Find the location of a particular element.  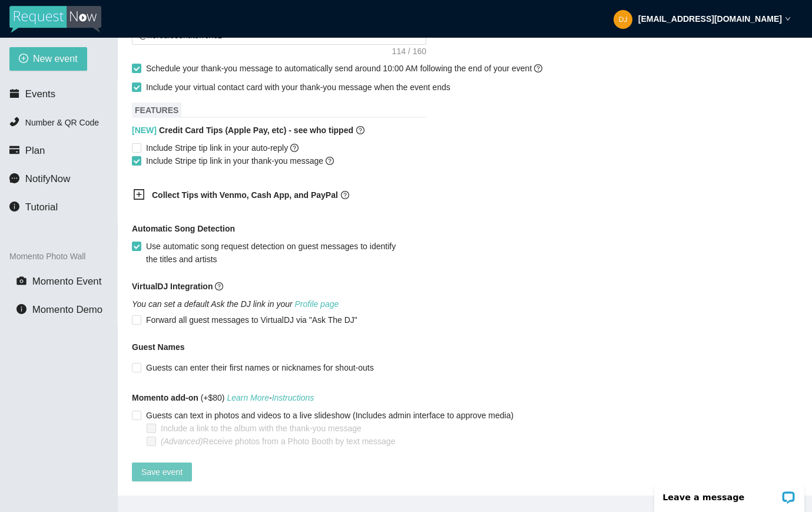

span: Momento Demo is located at coordinates (67, 309).